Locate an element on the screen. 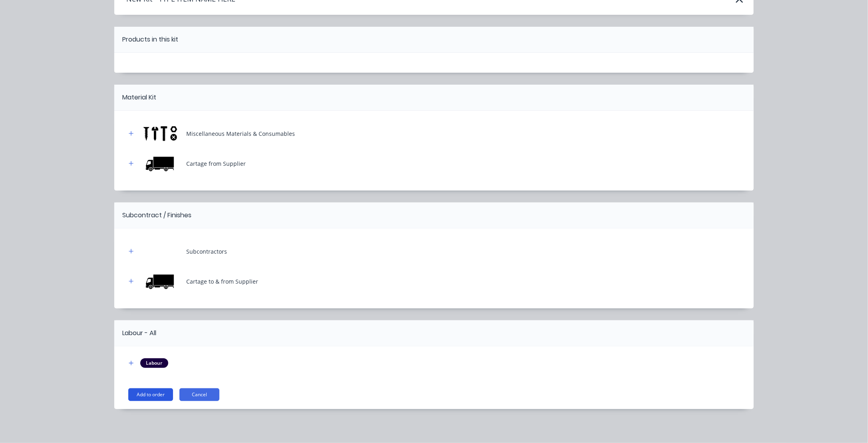  div: Subcontract / Finishes is located at coordinates (157, 215).